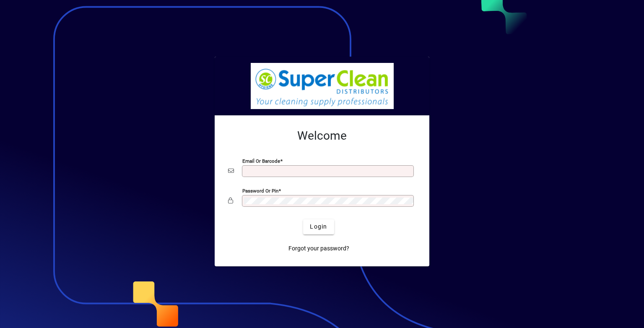  Describe the element at coordinates (261, 160) in the screenshot. I see `mat-label: Email or Barcode` at that location.